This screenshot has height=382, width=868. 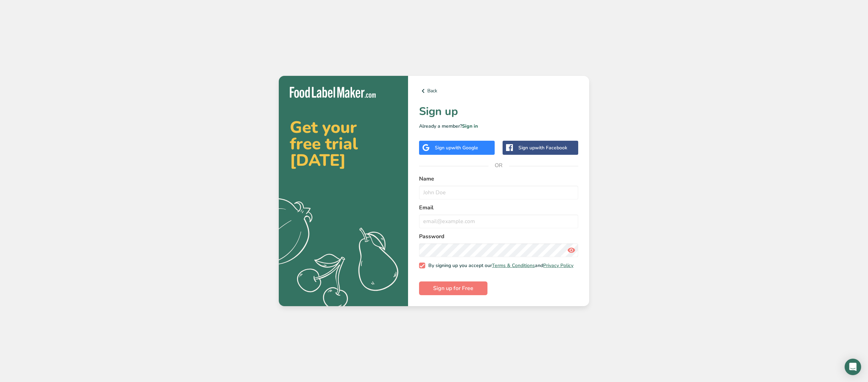 I want to click on label: Password, so click(x=498, y=237).